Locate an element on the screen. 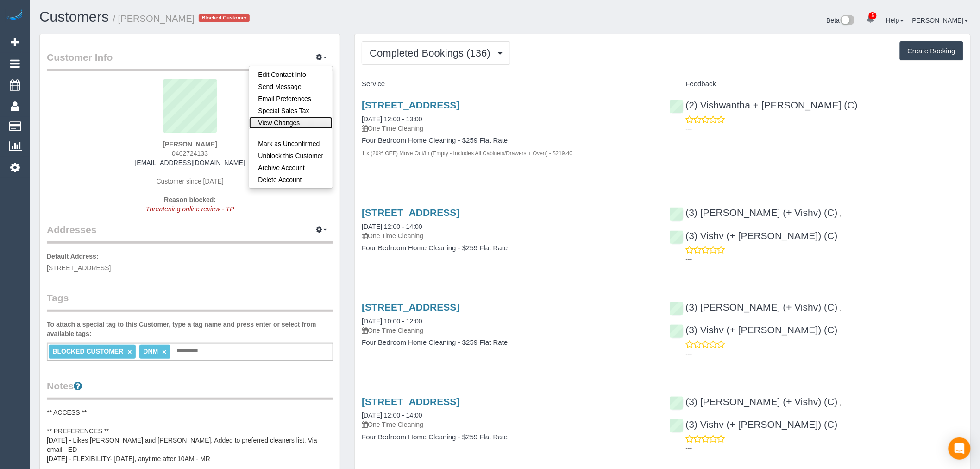  legend: Tags is located at coordinates (190, 302).